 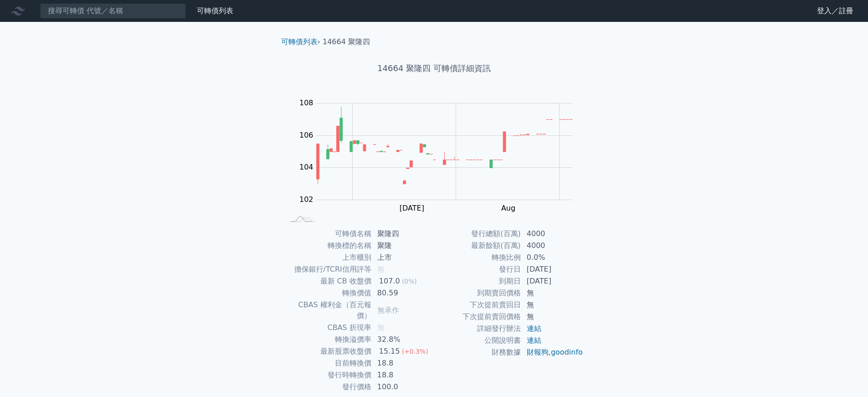 I want to click on td: 到期日, so click(x=477, y=281).